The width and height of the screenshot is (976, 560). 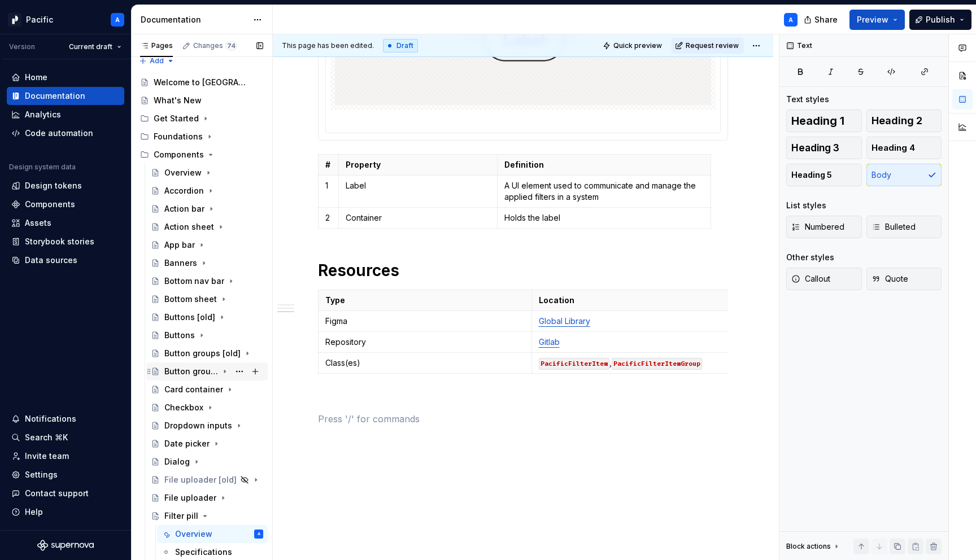 What do you see at coordinates (904, 279) in the screenshot?
I see `button: Quote` at bounding box center [904, 279].